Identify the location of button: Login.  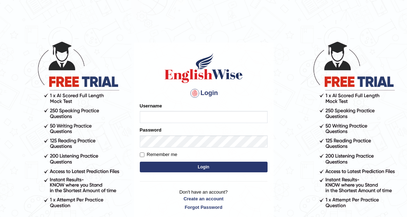
(204, 167).